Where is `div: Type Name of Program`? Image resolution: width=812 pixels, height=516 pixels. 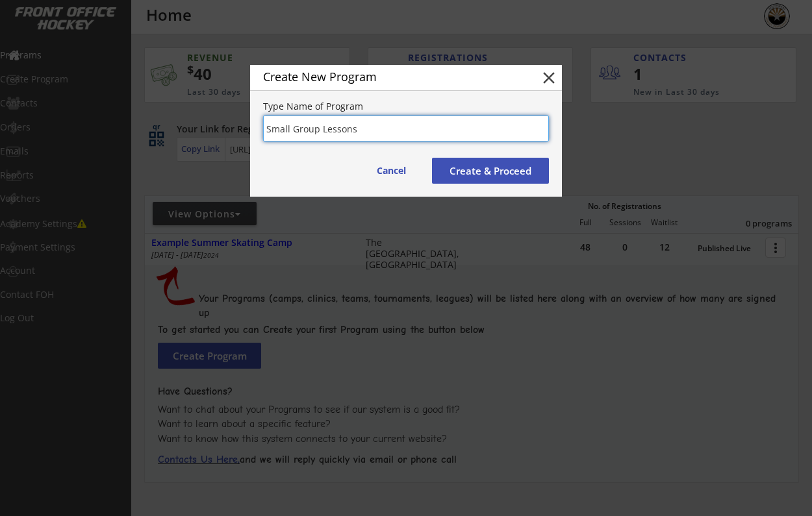
div: Type Name of Program is located at coordinates (406, 106).